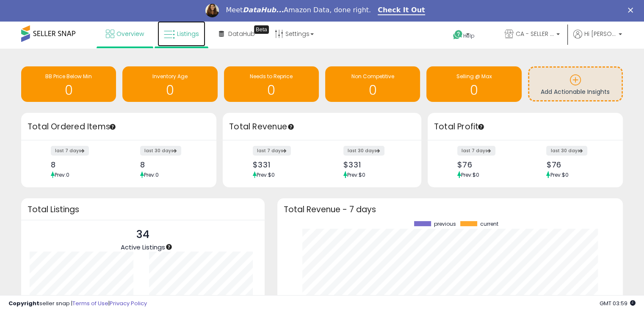 The image size is (644, 312). I want to click on h3: Total Profit, so click(525, 127).